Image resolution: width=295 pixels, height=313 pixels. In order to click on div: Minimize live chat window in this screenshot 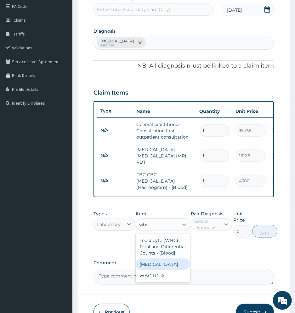, I will do `click(111, 11)`.